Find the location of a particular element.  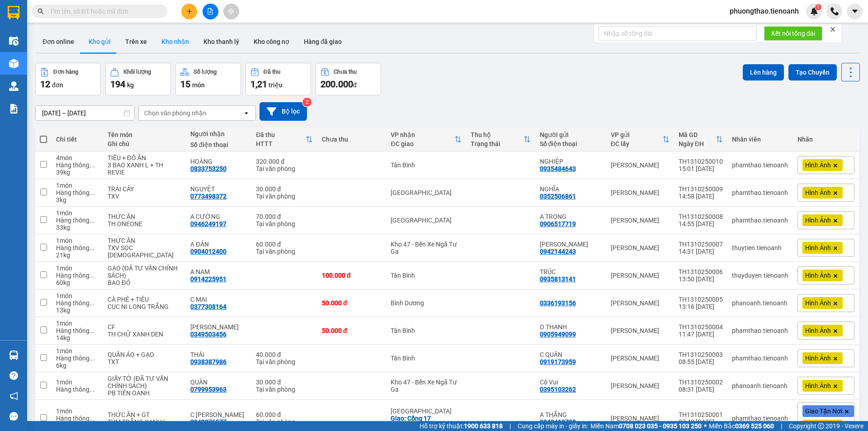

span: 1 is located at coordinates (818, 7).